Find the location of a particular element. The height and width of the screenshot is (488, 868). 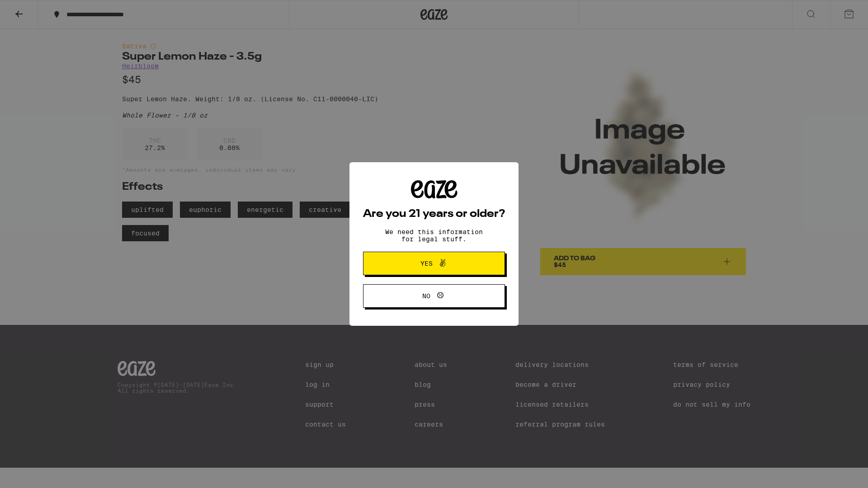

h2: Are you 21 years or older? is located at coordinates (434, 214).